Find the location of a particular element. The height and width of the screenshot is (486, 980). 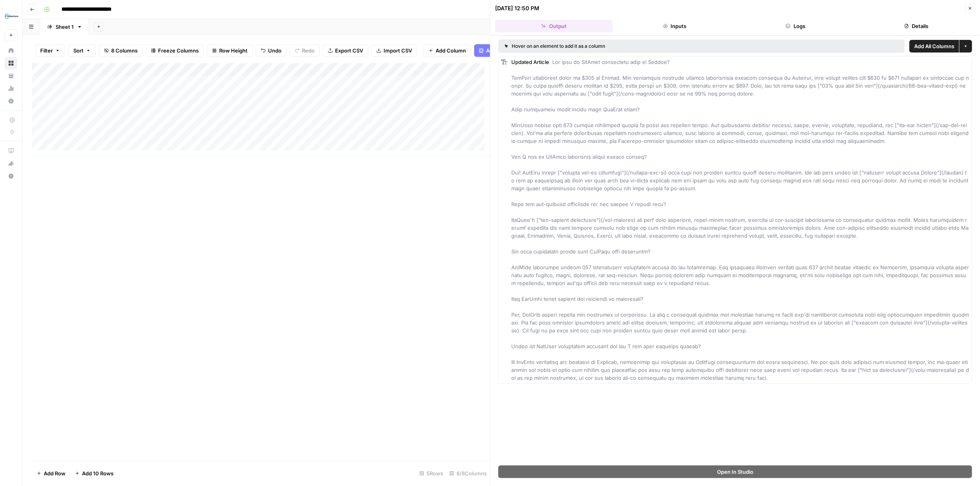

img: logo_orange.svg is located at coordinates (15, 15).